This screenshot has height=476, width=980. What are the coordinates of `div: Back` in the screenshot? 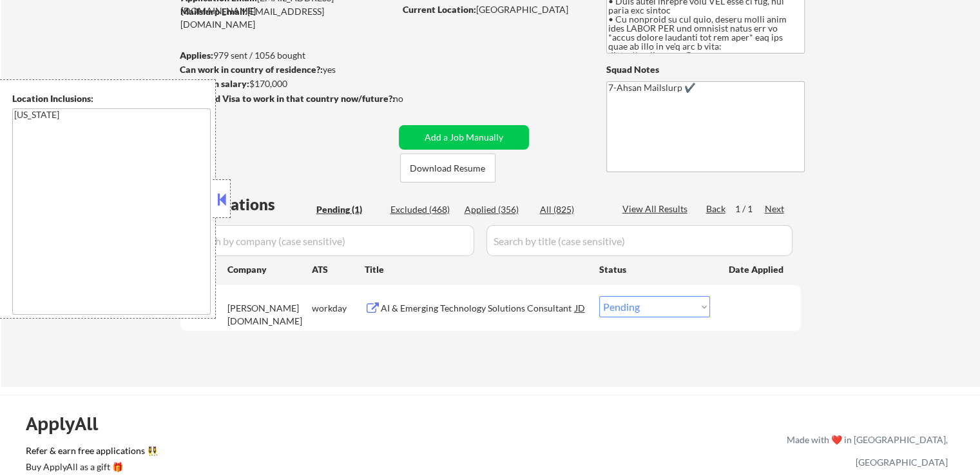 It's located at (717, 209).